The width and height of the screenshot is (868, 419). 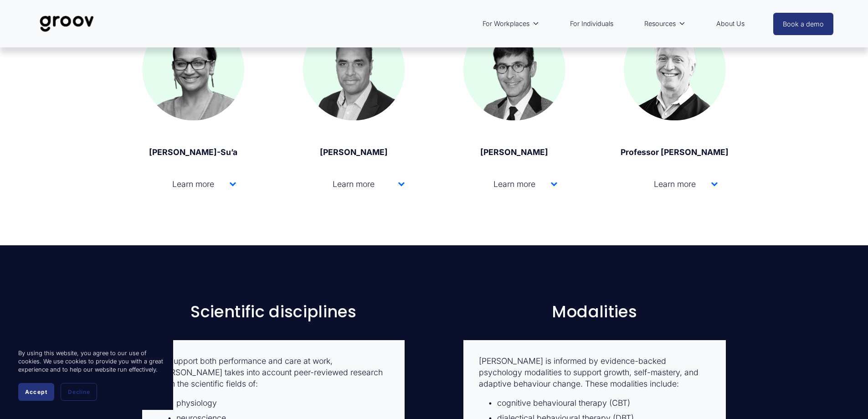 What do you see at coordinates (506, 24) in the screenshot?
I see `span: For Workplaces` at bounding box center [506, 24].